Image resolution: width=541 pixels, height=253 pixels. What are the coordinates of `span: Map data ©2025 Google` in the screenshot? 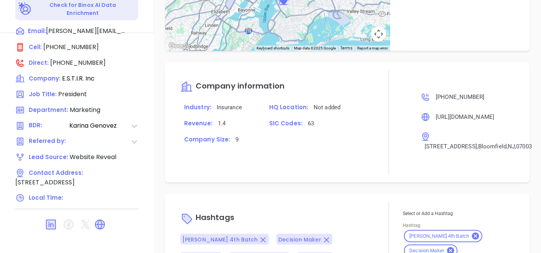 It's located at (315, 48).